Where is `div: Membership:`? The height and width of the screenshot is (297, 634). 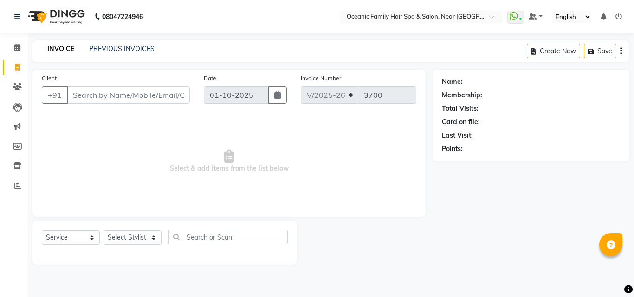
div: Membership: is located at coordinates (462, 95).